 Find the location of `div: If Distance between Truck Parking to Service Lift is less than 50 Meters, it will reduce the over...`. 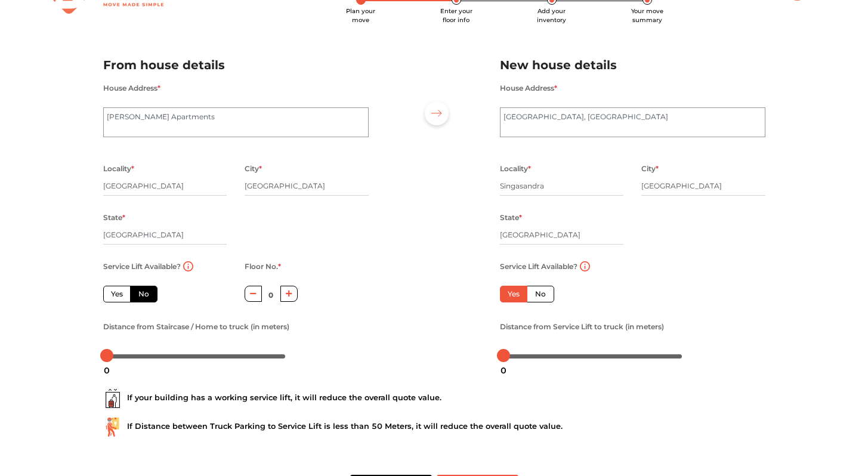

div: If Distance between Truck Parking to Service Lift is less than 50 Meters, it will reduce the over... is located at coordinates (434, 427).